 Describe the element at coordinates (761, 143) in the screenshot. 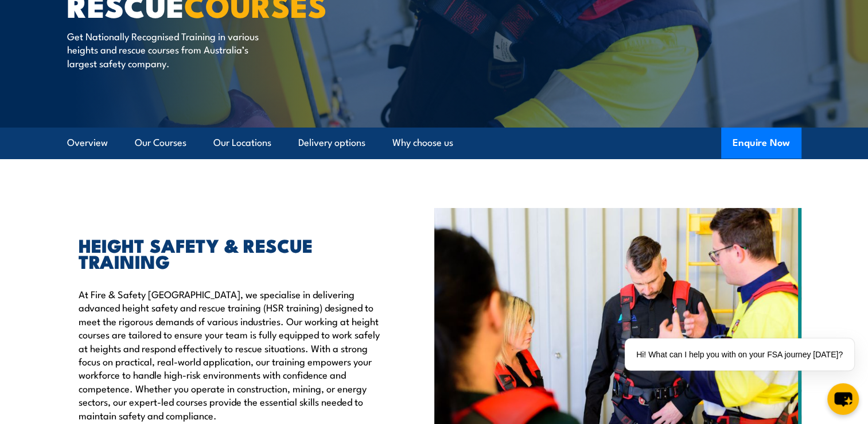

I see `button: Enquire Now` at that location.